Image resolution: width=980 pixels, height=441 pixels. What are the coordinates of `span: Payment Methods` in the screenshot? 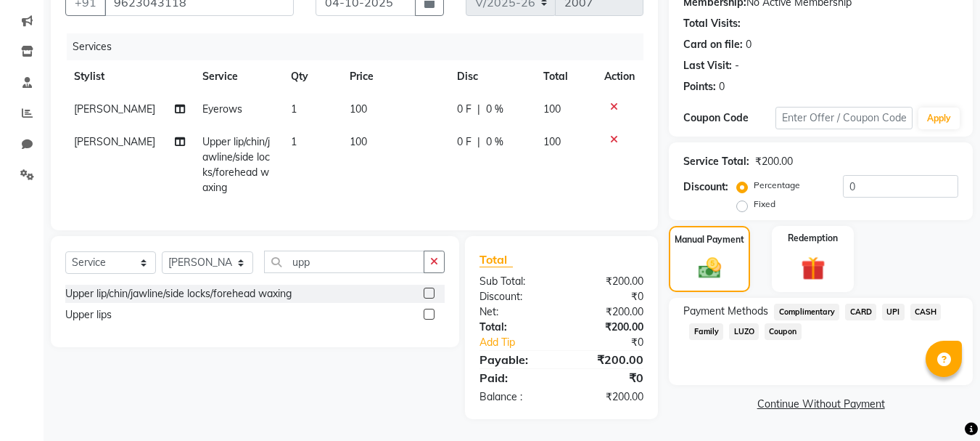 It's located at (726, 311).